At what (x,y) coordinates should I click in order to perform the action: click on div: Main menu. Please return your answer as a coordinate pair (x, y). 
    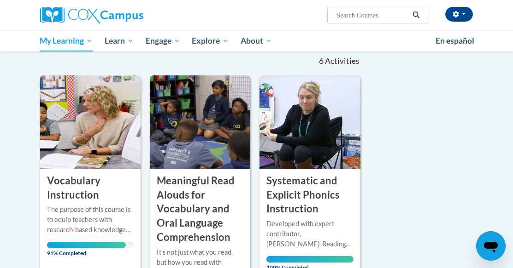
    Looking at the image, I should click on (257, 41).